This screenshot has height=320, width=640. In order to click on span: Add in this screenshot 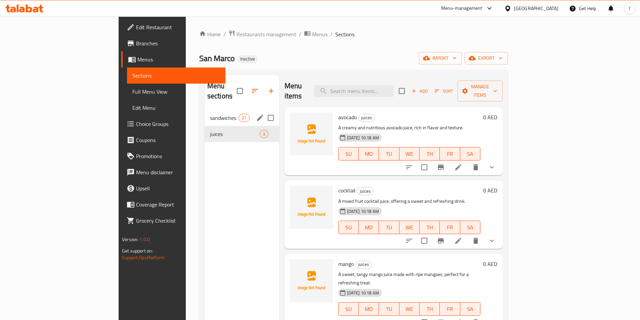, I will do `click(420, 91)`.